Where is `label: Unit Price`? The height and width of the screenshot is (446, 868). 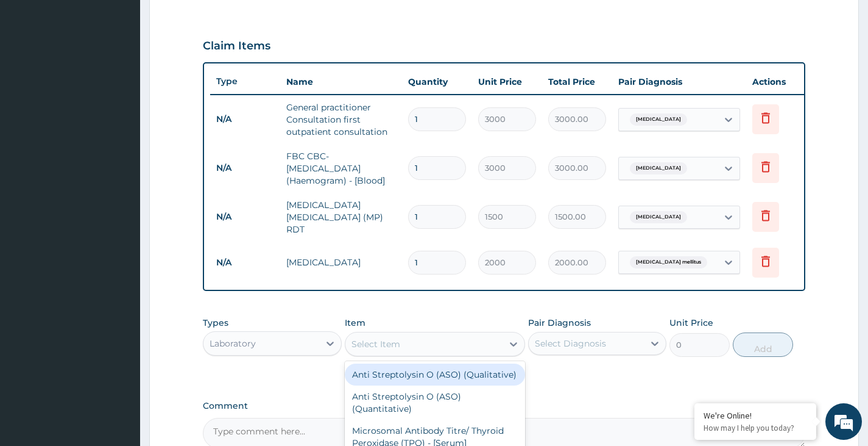 label: Unit Price is located at coordinates (691, 323).